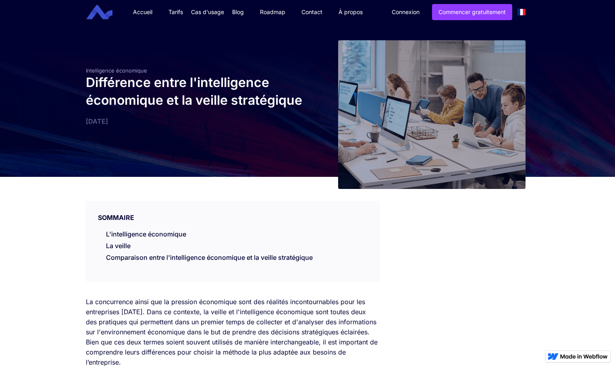  What do you see at coordinates (195, 91) in the screenshot?
I see `h1: Différence entre l'intelligence économique et la veille stratégique` at bounding box center [195, 91].